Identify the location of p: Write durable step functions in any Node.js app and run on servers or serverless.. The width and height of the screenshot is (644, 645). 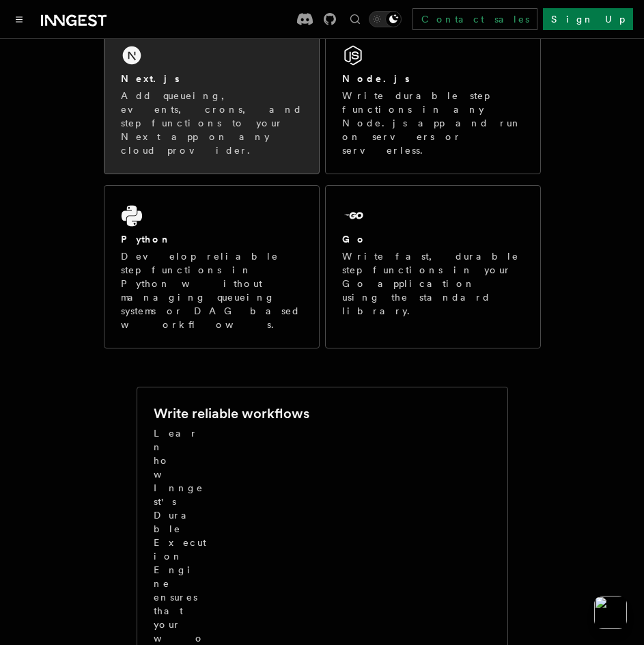
(433, 123).